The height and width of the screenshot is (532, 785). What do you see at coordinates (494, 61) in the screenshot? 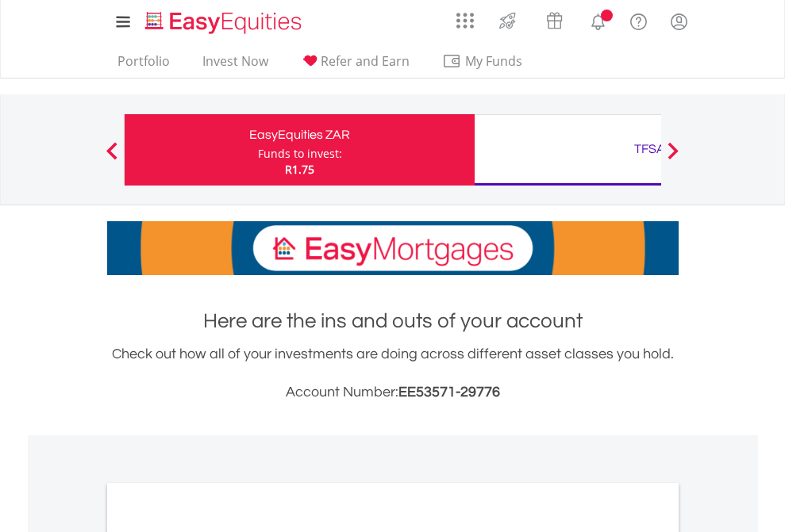
I see `span: My Funds` at bounding box center [494, 61].